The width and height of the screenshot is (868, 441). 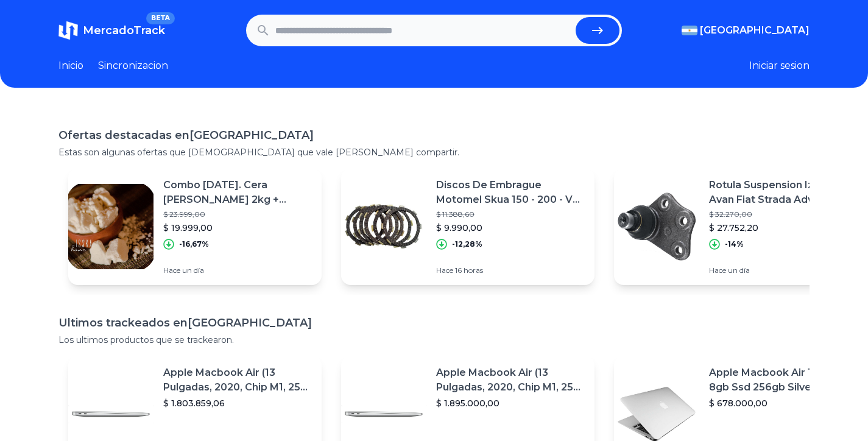 I want to click on a: Sincronizacion, so click(x=133, y=66).